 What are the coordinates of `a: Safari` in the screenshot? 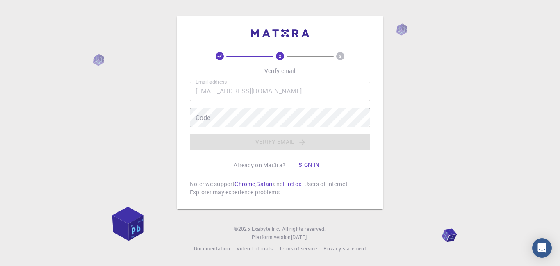 It's located at (264, 184).